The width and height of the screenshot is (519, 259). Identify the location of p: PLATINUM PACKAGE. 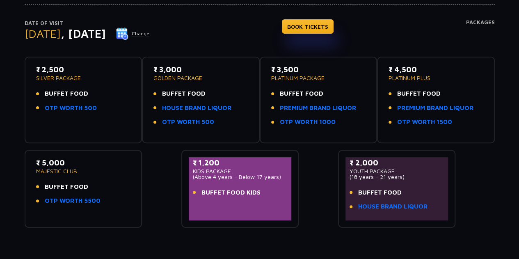
(319, 78).